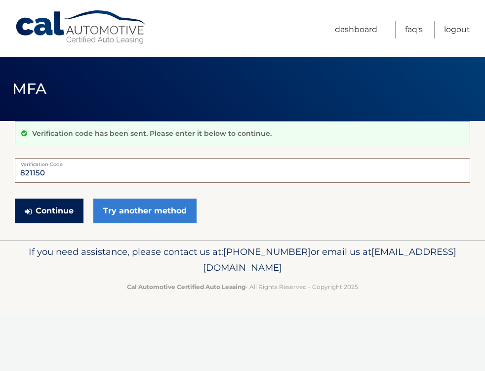 This screenshot has height=371, width=485. I want to click on label: Verification Code, so click(242, 162).